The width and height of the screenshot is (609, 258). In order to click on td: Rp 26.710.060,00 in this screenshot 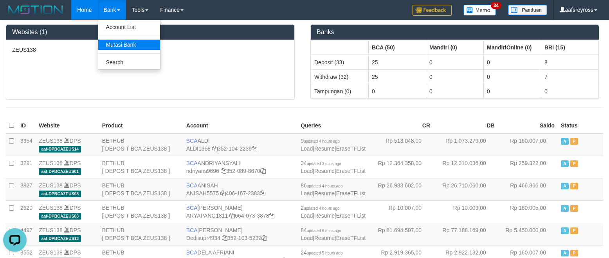, I will do `click(465, 189)`.